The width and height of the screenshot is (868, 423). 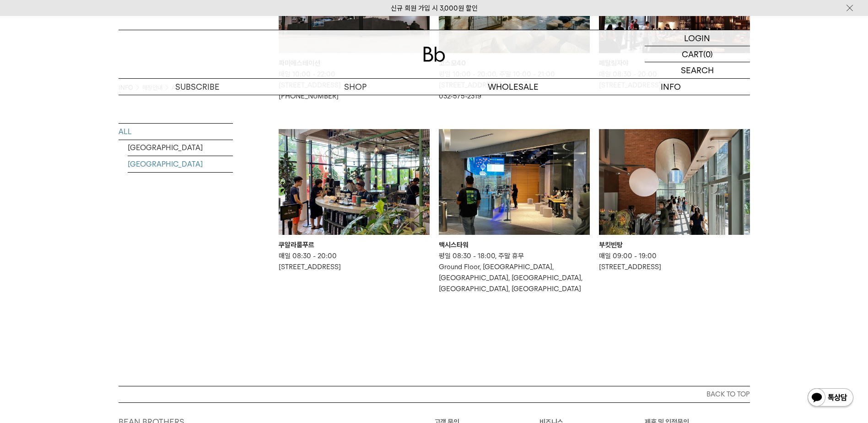 What do you see at coordinates (354, 245) in the screenshot?
I see `div: 쿠알라룸푸르` at bounding box center [354, 245].